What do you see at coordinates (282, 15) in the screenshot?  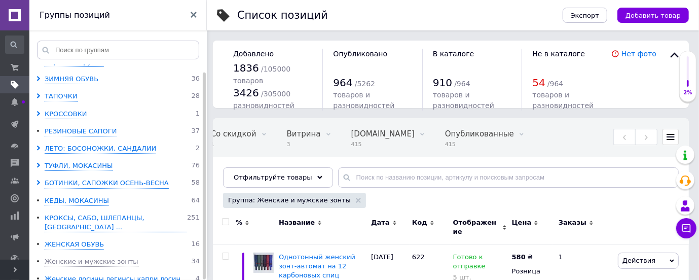 I see `div: Список позиций` at bounding box center [282, 15].